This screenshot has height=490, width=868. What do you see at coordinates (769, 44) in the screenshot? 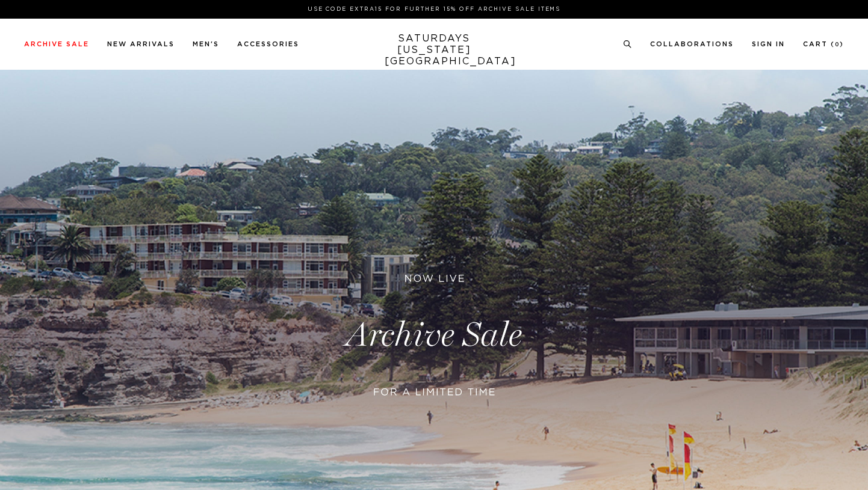
I see `a: Sign In` at bounding box center [769, 44].